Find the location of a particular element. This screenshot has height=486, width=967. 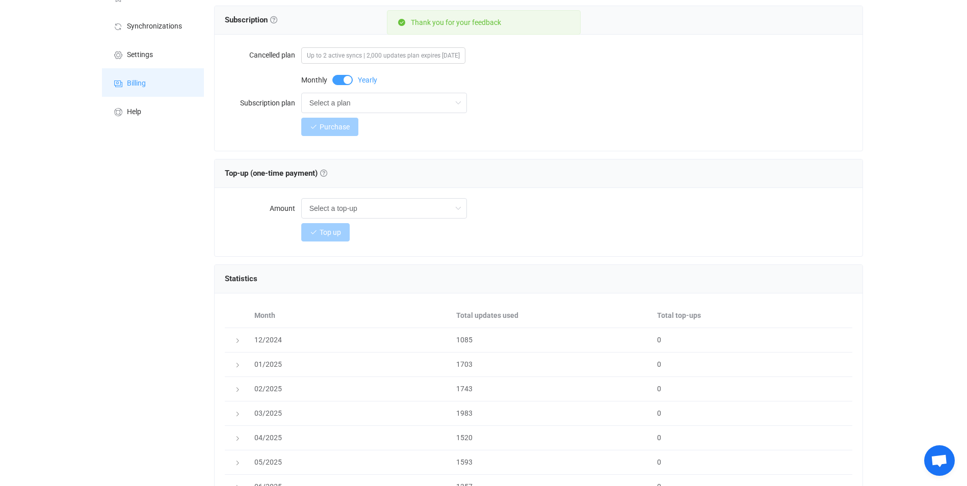

a: Synchronizations is located at coordinates (153, 25).